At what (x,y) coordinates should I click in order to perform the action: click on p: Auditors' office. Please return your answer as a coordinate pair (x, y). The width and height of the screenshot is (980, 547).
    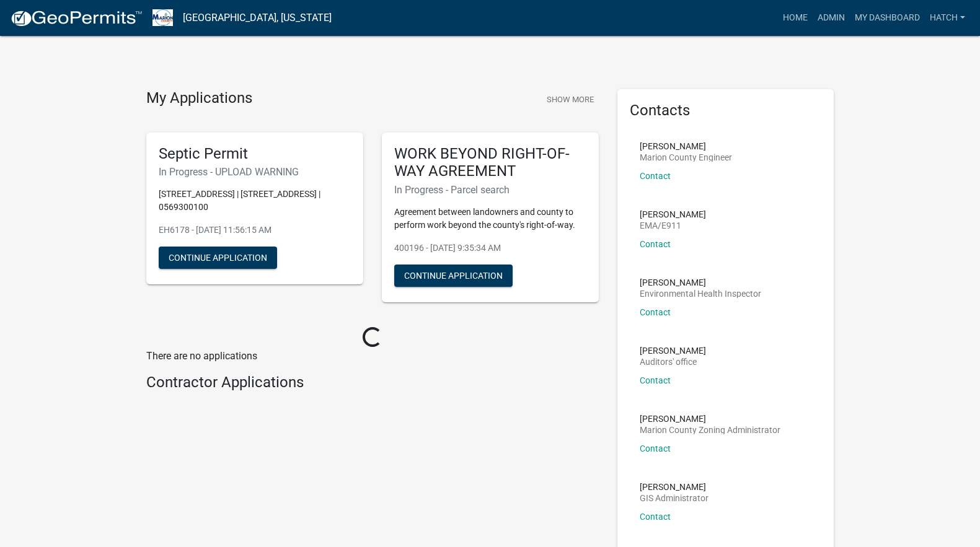
    Looking at the image, I should click on (672, 361).